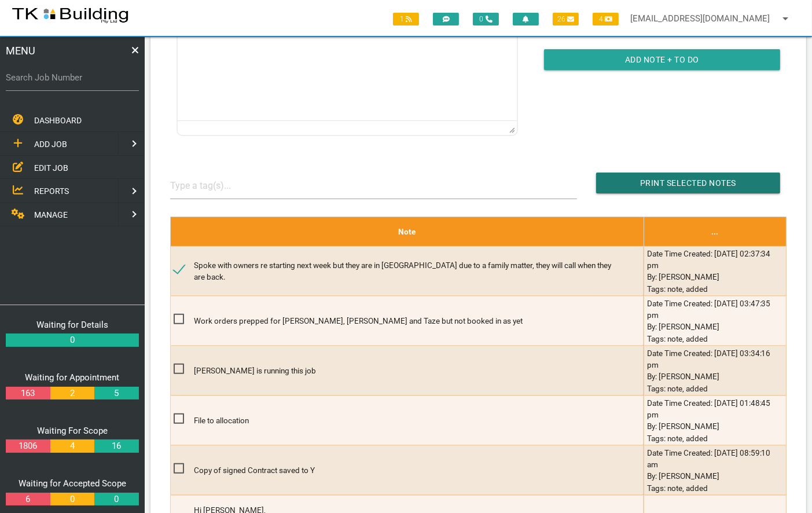 This screenshot has height=513, width=812. What do you see at coordinates (662, 60) in the screenshot?
I see `input: Add Note + To Do` at bounding box center [662, 60].